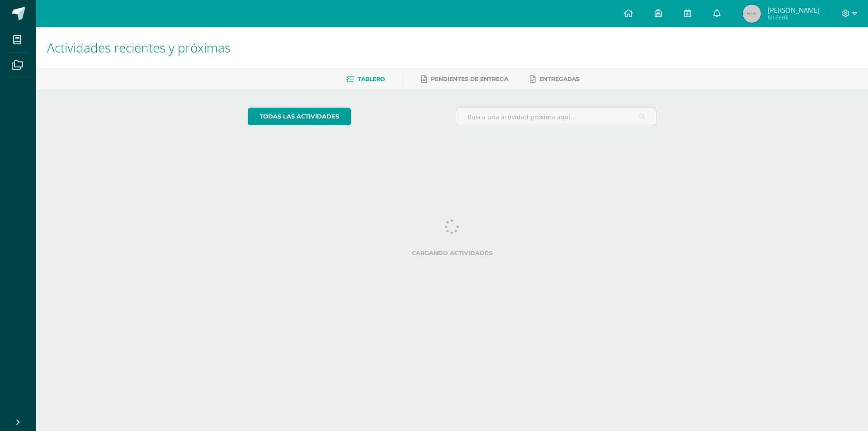 The height and width of the screenshot is (431, 868). What do you see at coordinates (559, 79) in the screenshot?
I see `span: Entregadas` at bounding box center [559, 79].